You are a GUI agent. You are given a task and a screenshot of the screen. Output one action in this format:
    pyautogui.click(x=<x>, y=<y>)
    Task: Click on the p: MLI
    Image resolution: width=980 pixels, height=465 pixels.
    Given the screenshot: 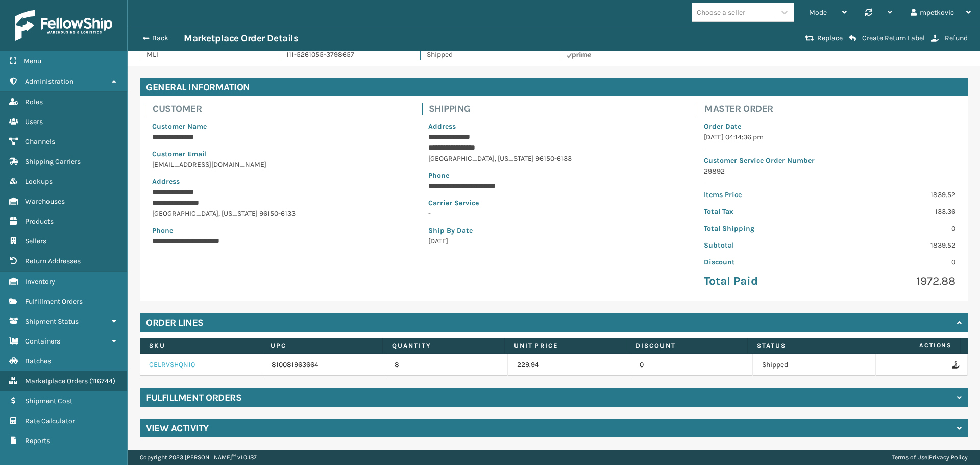 What is the action you would take?
    pyautogui.click(x=206, y=54)
    